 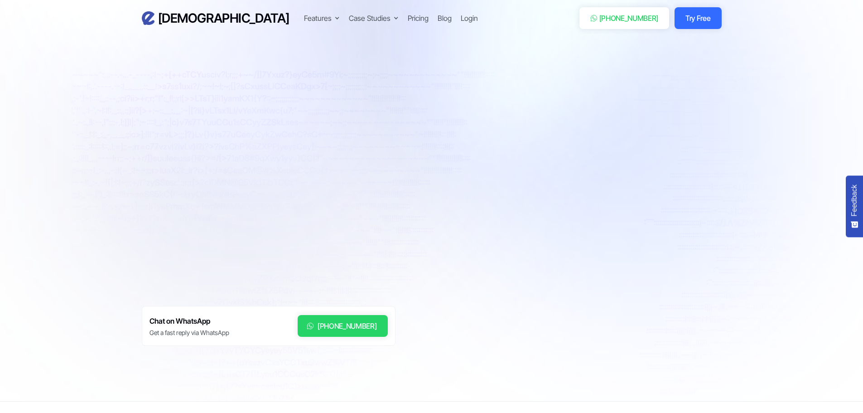 What do you see at coordinates (854, 200) in the screenshot?
I see `span: Feedback` at bounding box center [854, 200].